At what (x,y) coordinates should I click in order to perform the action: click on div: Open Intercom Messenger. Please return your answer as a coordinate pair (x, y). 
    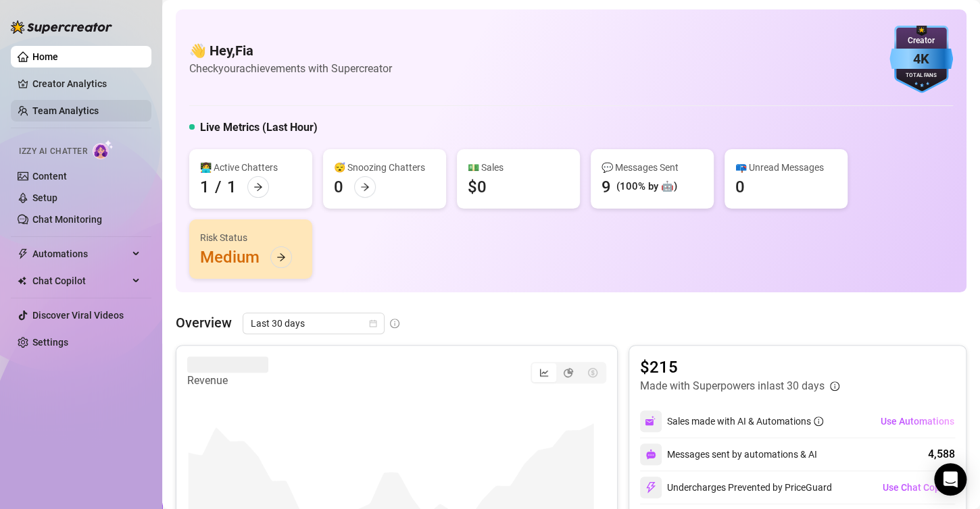
    Looking at the image, I should click on (950, 480).